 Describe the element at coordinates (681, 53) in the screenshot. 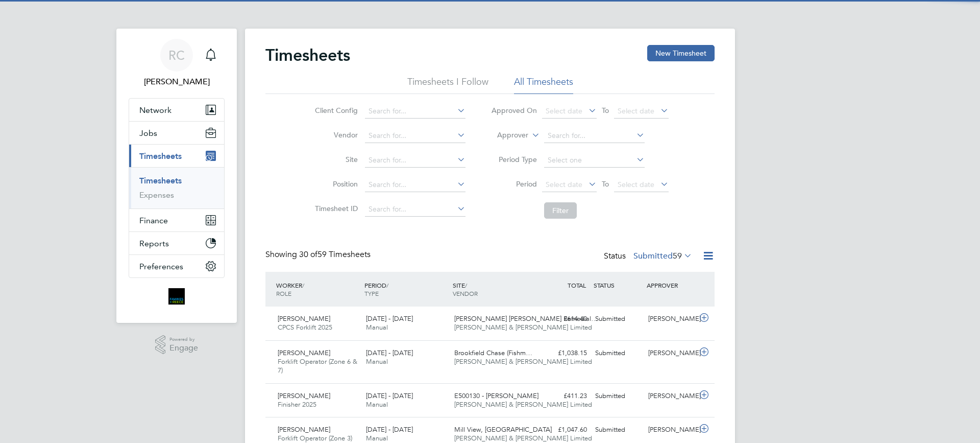

I see `button: New Timesheet` at that location.